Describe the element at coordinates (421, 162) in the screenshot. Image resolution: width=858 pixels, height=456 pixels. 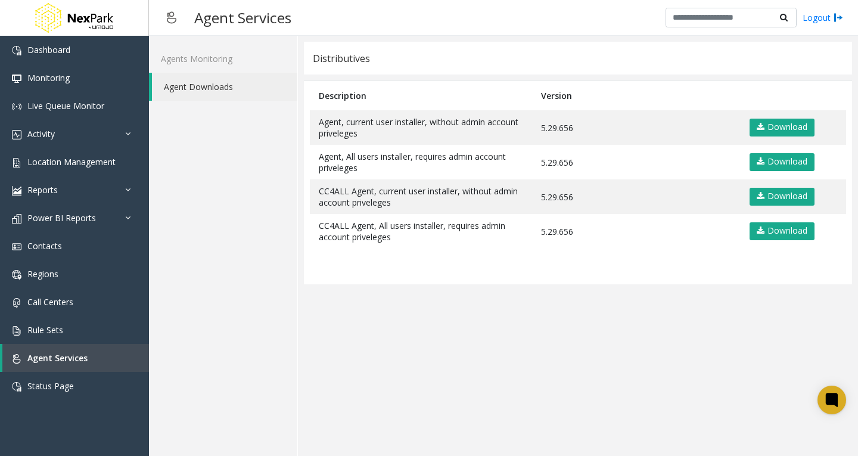
I see `td: Agent, All users installer, requires admin account priveleges` at that location.